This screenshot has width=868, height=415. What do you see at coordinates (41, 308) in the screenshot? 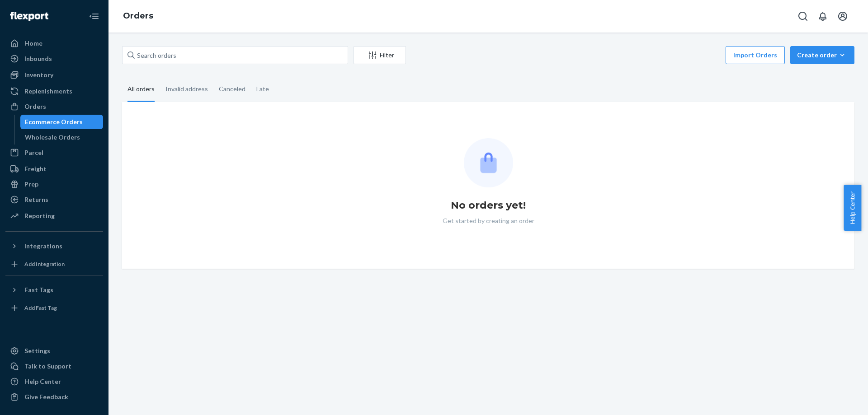
I see `div: Add Fast Tag` at bounding box center [41, 308].